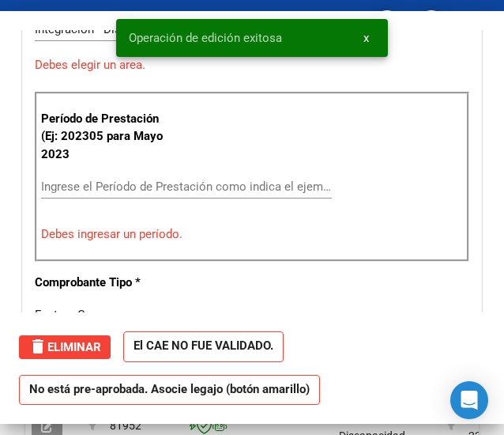 The width and height of the screenshot is (504, 435). I want to click on span: Integración - Discapacidad, so click(104, 29).